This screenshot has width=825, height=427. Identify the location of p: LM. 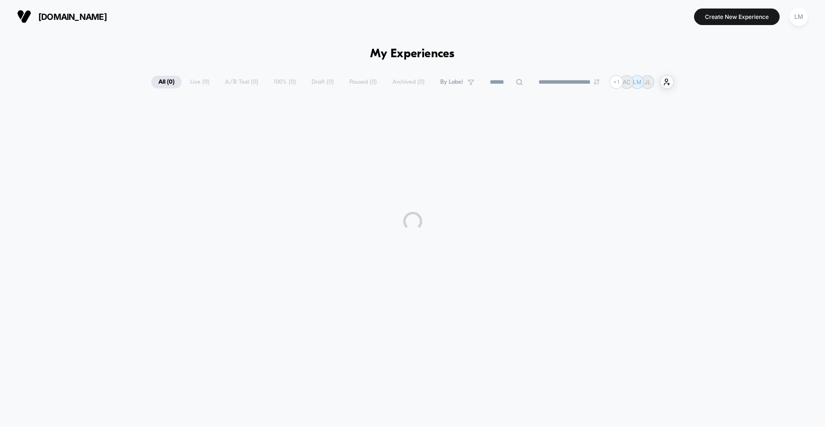
(637, 82).